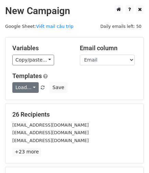  I want to click on a: Load..., so click(25, 87).